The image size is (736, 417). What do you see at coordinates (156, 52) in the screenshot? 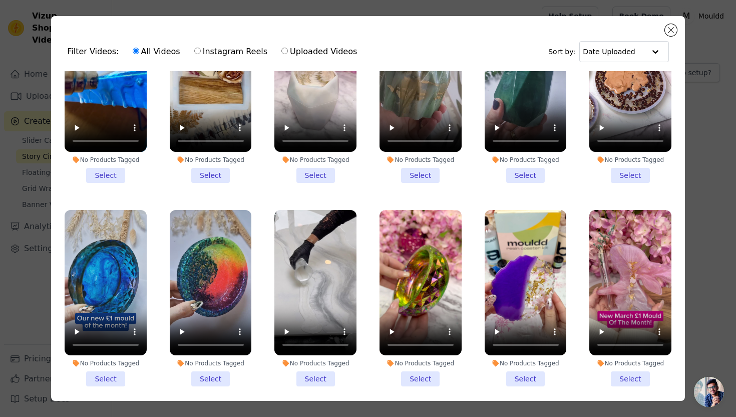
I see `label: All Videos` at bounding box center [156, 52].